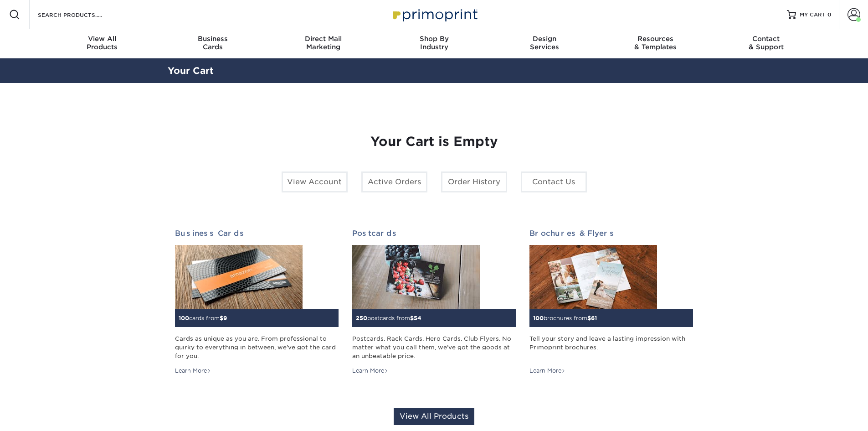 Image resolution: width=868 pixels, height=431 pixels. Describe the element at coordinates (655, 43) in the screenshot. I see `div: & Templates` at that location.